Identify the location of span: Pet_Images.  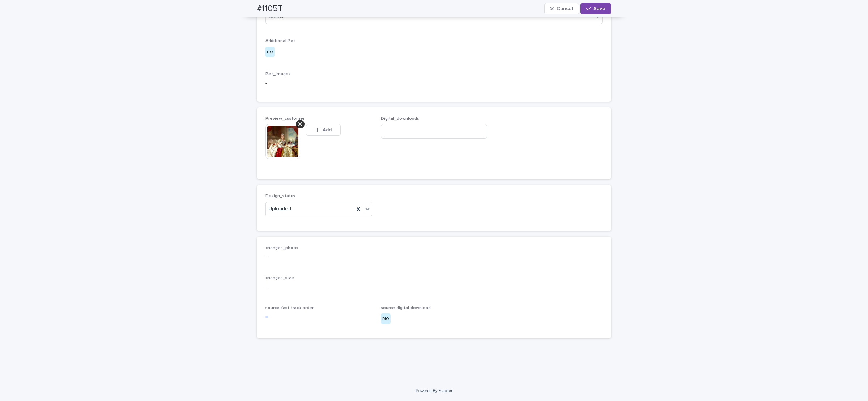
(278, 74).